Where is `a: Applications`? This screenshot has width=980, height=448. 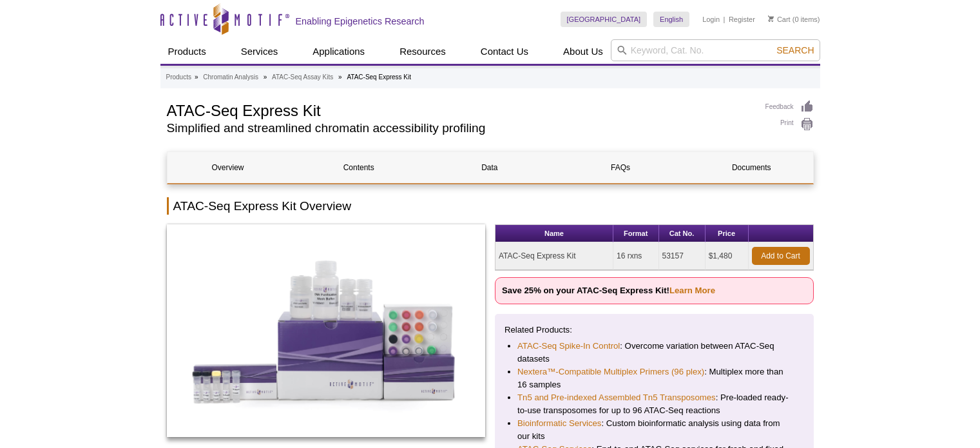
a: Applications is located at coordinates (338, 52).